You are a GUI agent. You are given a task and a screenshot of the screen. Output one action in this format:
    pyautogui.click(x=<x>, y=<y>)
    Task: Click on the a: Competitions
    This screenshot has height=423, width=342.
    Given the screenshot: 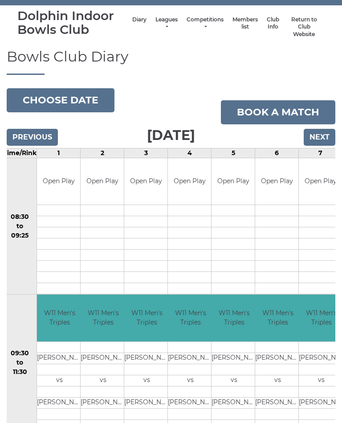 What is the action you would take?
    pyautogui.click(x=205, y=23)
    